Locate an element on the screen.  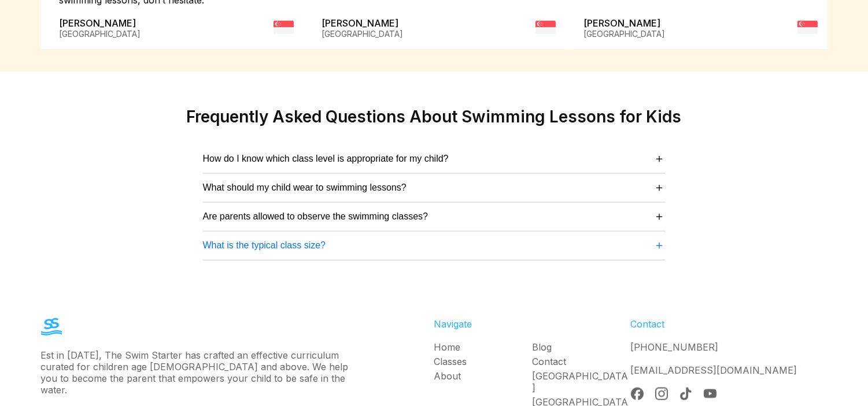
a: Contact is located at coordinates (582, 361).